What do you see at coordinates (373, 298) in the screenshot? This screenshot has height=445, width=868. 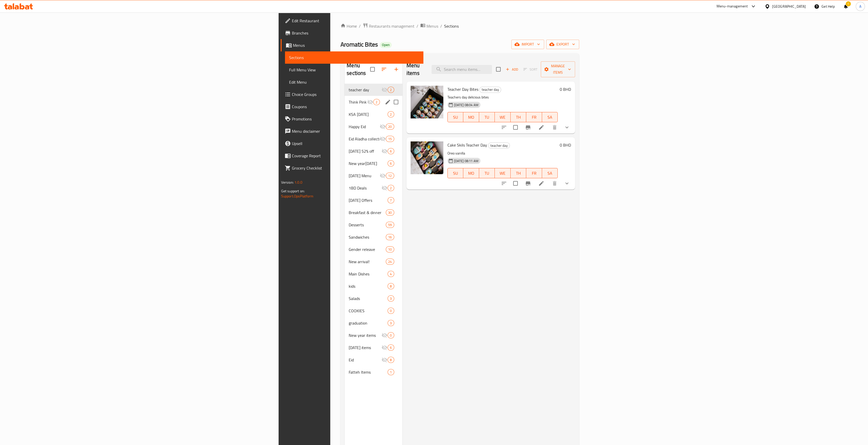 I see `div: Salads3` at bounding box center [373, 298].